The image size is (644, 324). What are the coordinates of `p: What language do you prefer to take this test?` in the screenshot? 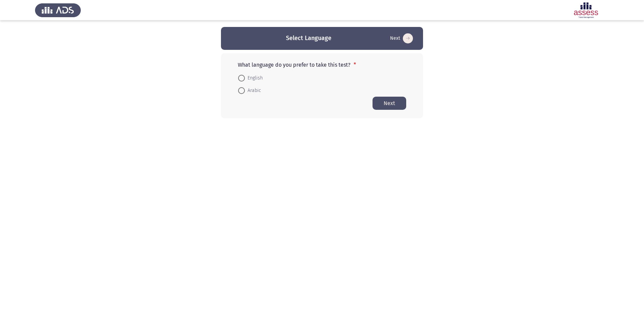 It's located at (322, 65).